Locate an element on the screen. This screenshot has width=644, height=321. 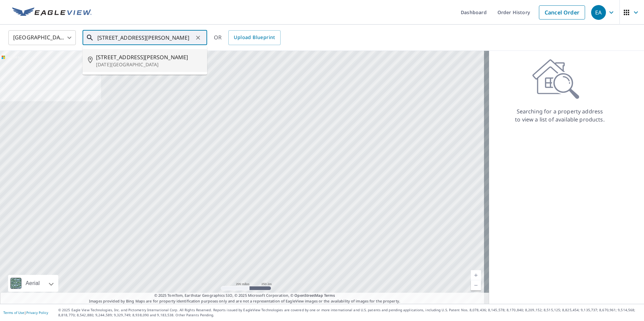
a: Privacy Policy is located at coordinates (37, 313).